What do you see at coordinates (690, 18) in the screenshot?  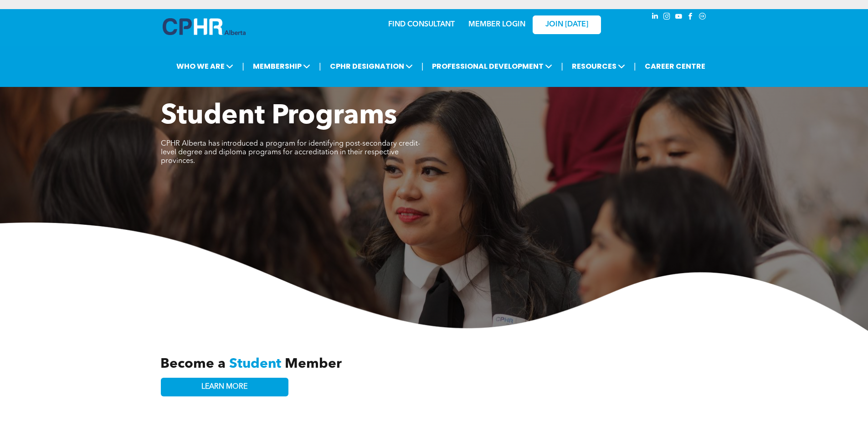 I see `a: facebook` at bounding box center [690, 18].